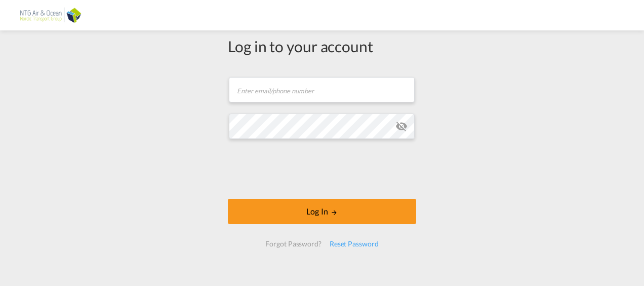 Image resolution: width=644 pixels, height=286 pixels. What do you see at coordinates (321, 90) in the screenshot?
I see `input: Enter email/phone number` at bounding box center [321, 90].